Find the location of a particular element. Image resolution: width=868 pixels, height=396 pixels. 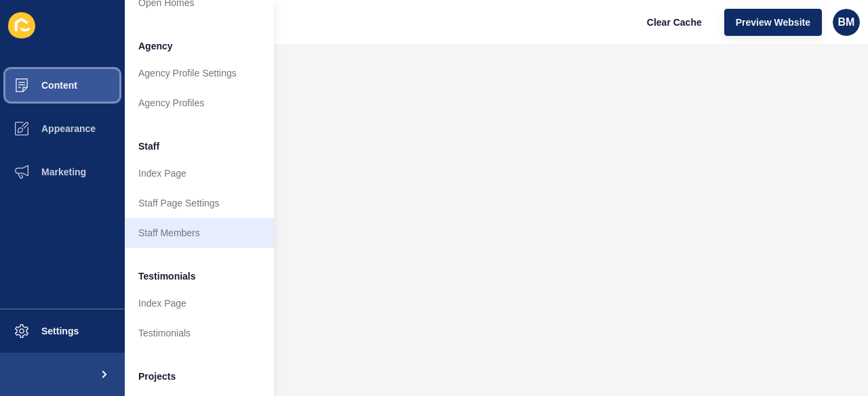

span: BM is located at coordinates (846, 22).